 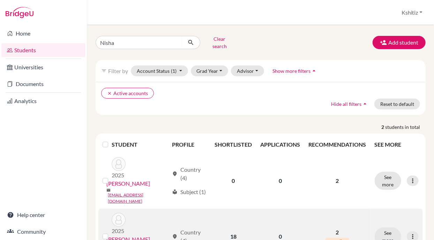 What do you see at coordinates (43, 232) in the screenshot?
I see `a: Community` at bounding box center [43, 232].